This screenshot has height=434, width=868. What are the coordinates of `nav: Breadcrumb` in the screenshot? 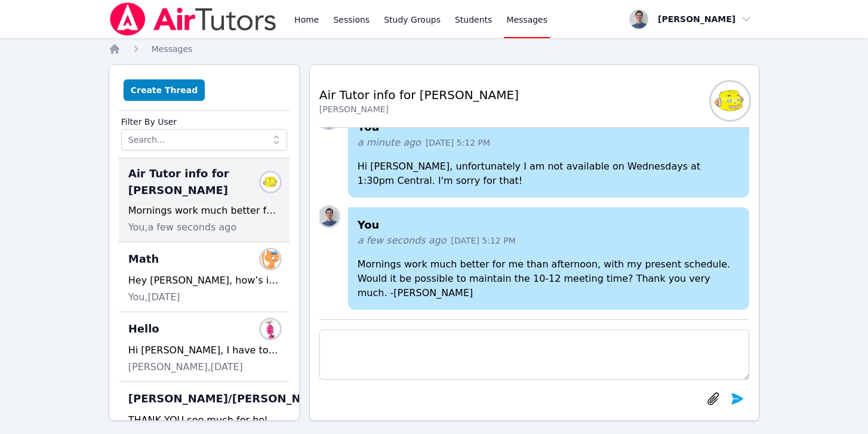 It's located at (434, 49).